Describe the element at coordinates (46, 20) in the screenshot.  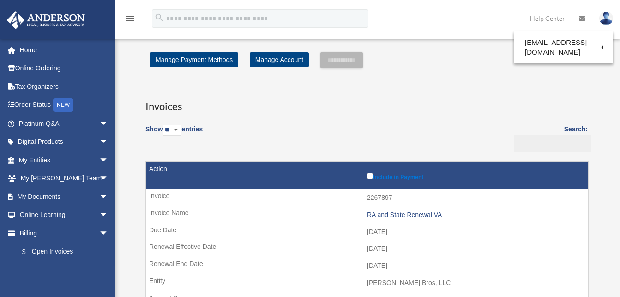
I see `img: Anderson Advisors Platinum Portal` at that location.